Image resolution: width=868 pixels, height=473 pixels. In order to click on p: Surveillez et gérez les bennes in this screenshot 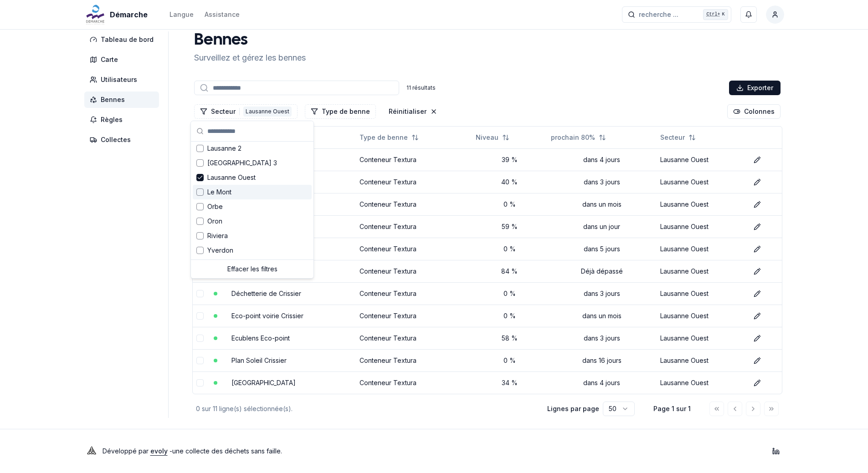, I will do `click(249, 58)`.